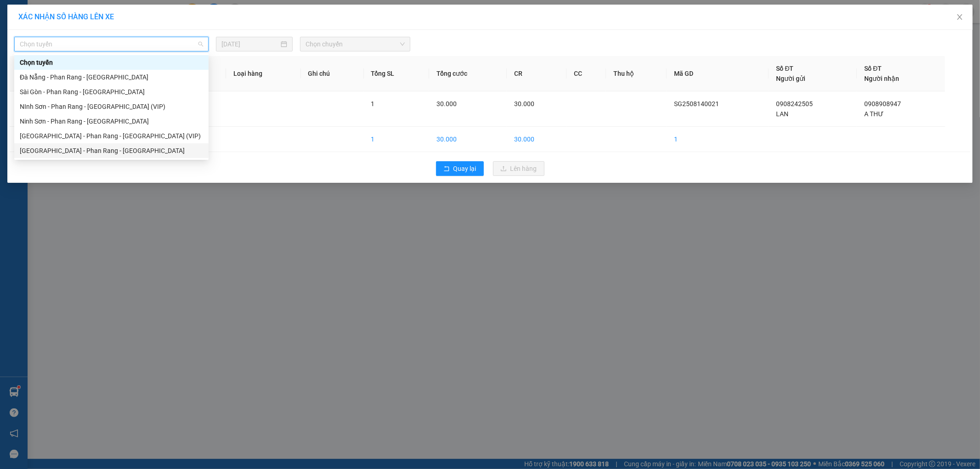 The height and width of the screenshot is (469, 980). Describe the element at coordinates (66, 16) in the screenshot. I see `span: XÁC NHẬN SỐ HÀNG LÊN XE` at that location.